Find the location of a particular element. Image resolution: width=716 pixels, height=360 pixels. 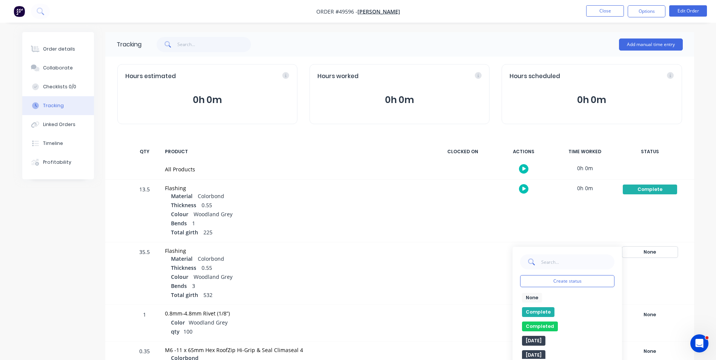

button: Completed is located at coordinates (540, 326).